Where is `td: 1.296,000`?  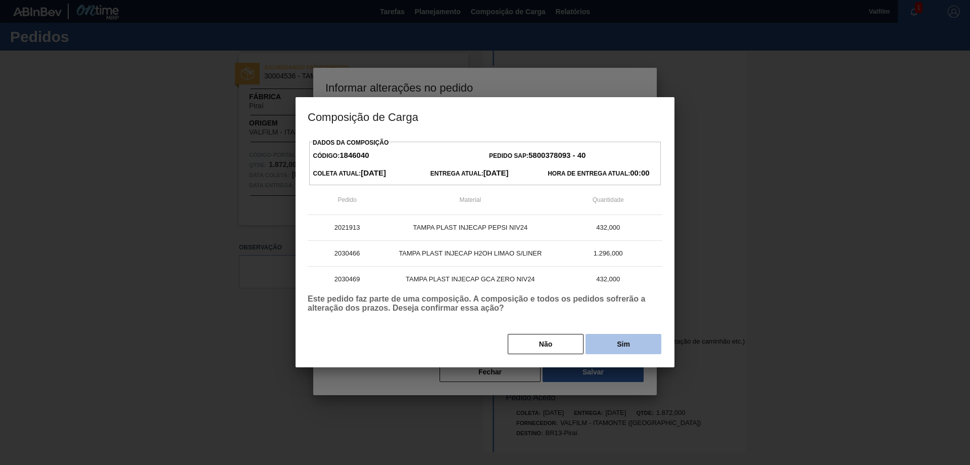
td: 1.296,000 is located at coordinates (608, 253).